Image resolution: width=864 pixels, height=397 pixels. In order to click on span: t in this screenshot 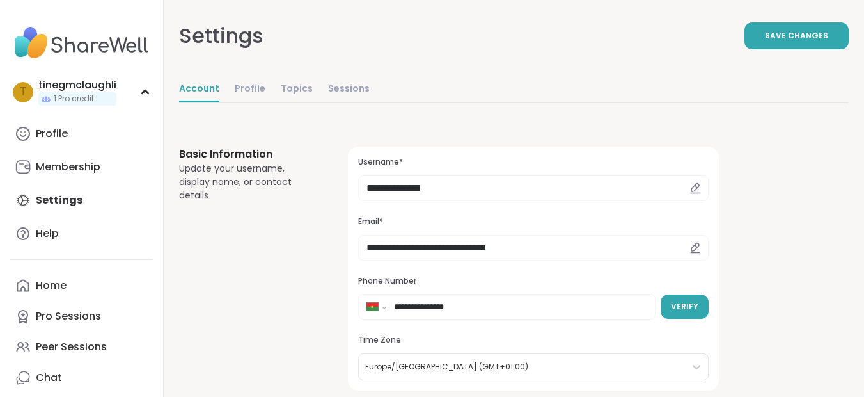, I will do `click(23, 92)`.